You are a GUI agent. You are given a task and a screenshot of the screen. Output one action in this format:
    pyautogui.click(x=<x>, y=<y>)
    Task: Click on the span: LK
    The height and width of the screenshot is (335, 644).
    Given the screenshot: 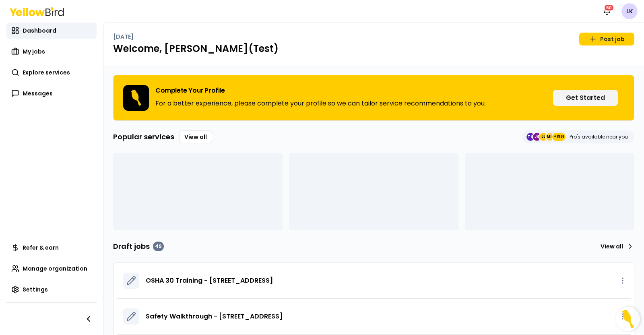 What is the action you would take?
    pyautogui.click(x=630, y=11)
    